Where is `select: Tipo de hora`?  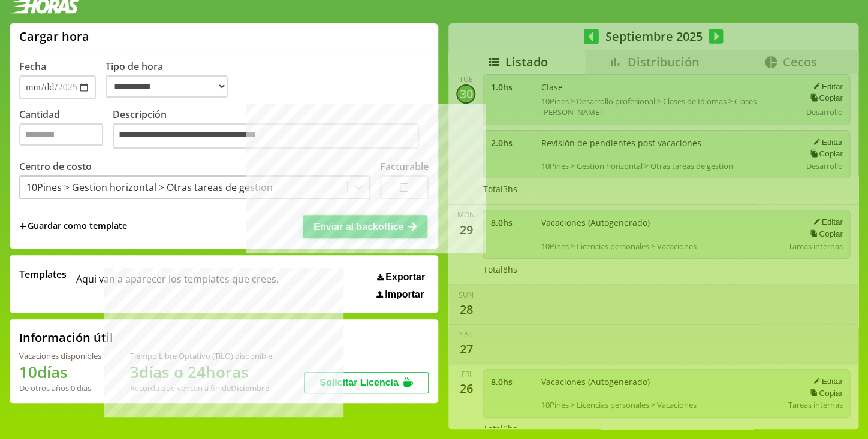 select: Tipo de hora is located at coordinates (167, 87).